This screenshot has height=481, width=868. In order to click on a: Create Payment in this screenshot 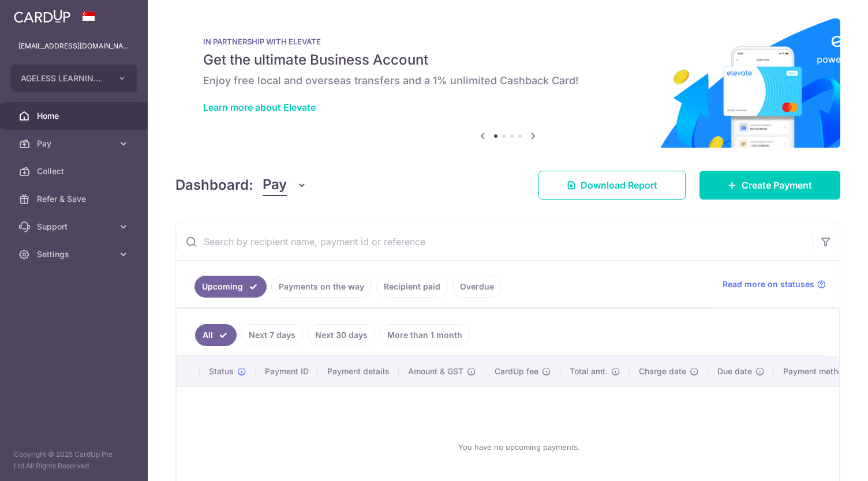, I will do `click(770, 186)`.